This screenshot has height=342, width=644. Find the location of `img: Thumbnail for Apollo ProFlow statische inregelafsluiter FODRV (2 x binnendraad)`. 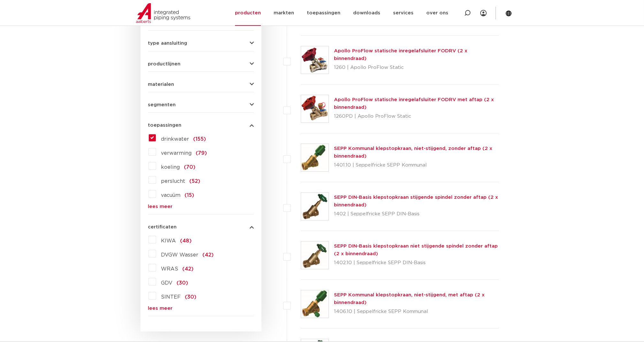

img: Thumbnail for Apollo ProFlow statische inregelafsluiter FODRV (2 x binnendraad) is located at coordinates (315, 60).